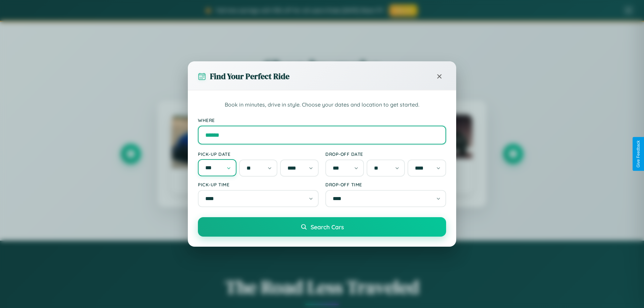  I want to click on label: Where, so click(322, 120).